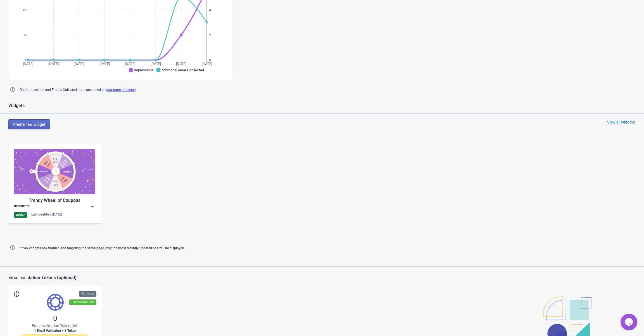  What do you see at coordinates (102, 248) in the screenshot?
I see `span: If two Widgets are enabled and targeting the same page, only the most recently updated one will b...` at bounding box center [102, 248].